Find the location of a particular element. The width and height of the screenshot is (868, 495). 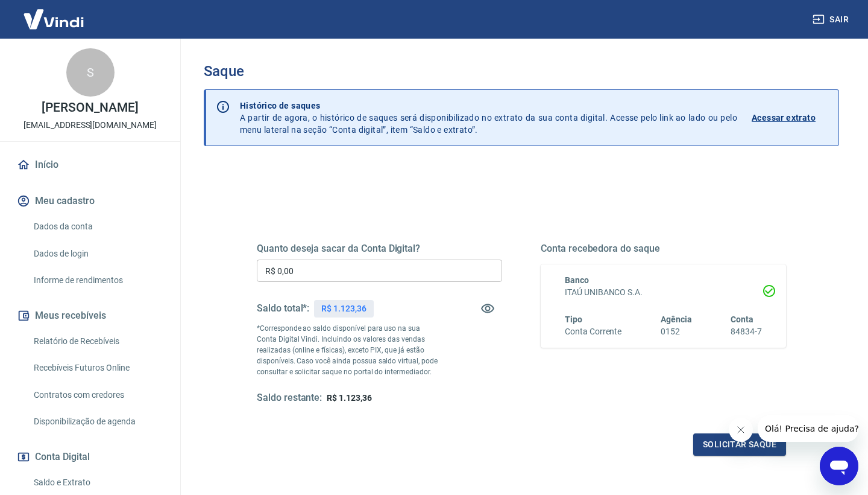

span: Conta is located at coordinates (742, 319).